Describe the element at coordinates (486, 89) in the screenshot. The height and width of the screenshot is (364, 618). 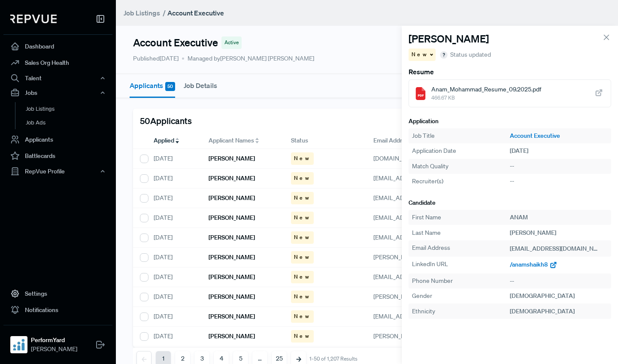
I see `span: Anam_Mohammad_Resume_09.2025.pdf` at that location.